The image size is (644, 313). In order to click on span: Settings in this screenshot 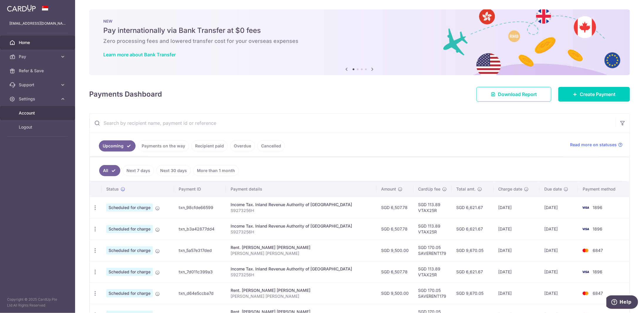, I will do `click(38, 99)`.